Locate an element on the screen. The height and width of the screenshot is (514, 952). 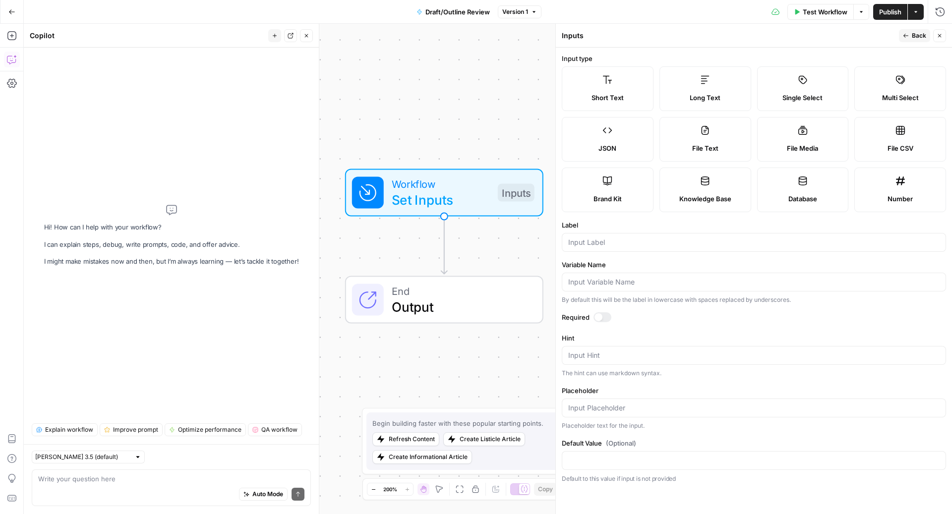
p: Default to this value if input is not provided is located at coordinates (754, 479).